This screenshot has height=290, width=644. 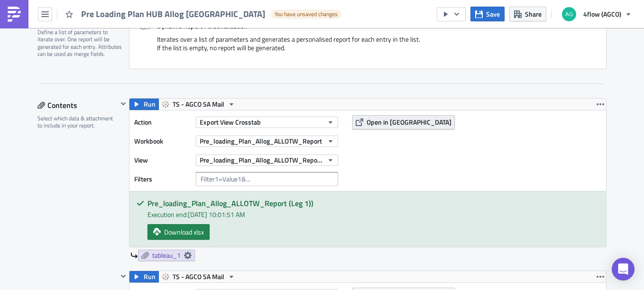 I want to click on img: Avatar, so click(x=569, y=14).